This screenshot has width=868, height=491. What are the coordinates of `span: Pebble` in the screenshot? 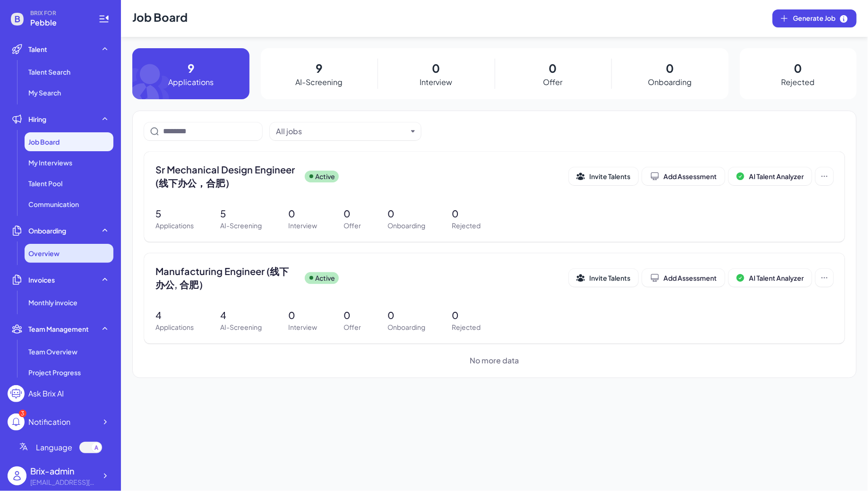 It's located at (58, 23).